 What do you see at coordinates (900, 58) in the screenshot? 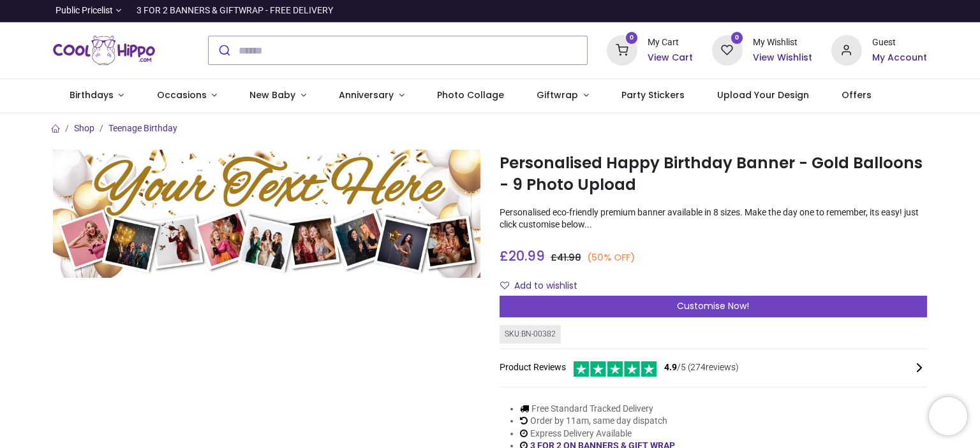
I see `h6: My Account` at bounding box center [900, 58].